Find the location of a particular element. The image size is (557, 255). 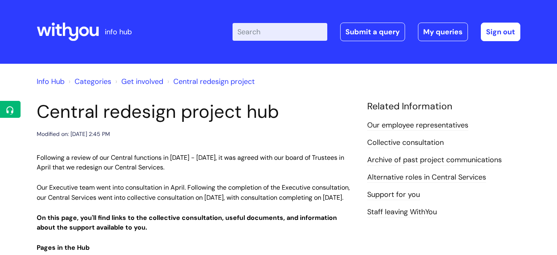

a: Categories is located at coordinates (93, 81).